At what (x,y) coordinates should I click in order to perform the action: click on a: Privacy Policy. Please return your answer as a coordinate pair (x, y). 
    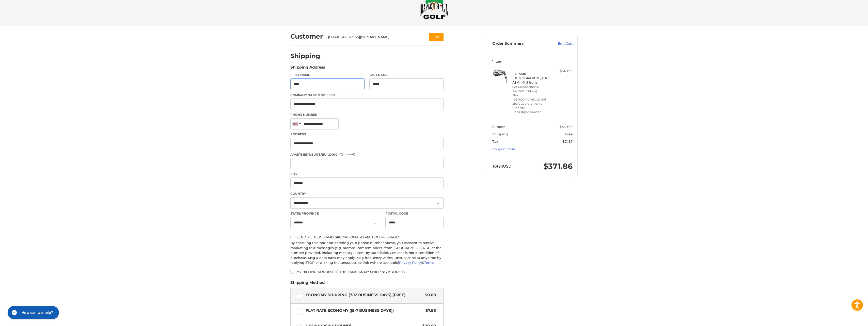
    Looking at the image, I should click on (411, 263).